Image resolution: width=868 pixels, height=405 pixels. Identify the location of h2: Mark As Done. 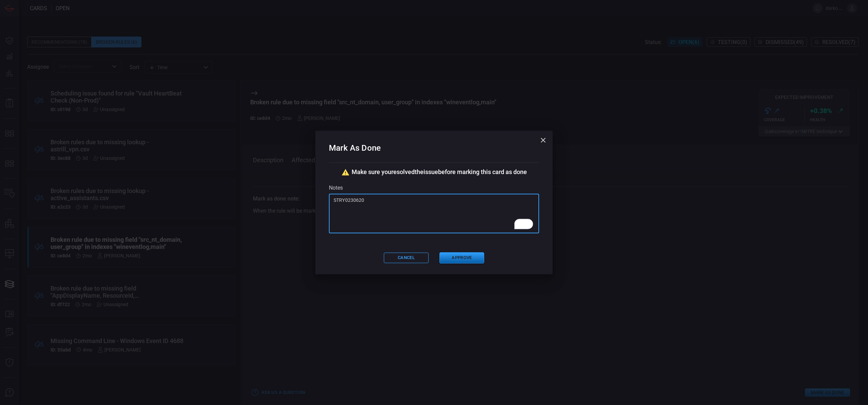
(434, 152).